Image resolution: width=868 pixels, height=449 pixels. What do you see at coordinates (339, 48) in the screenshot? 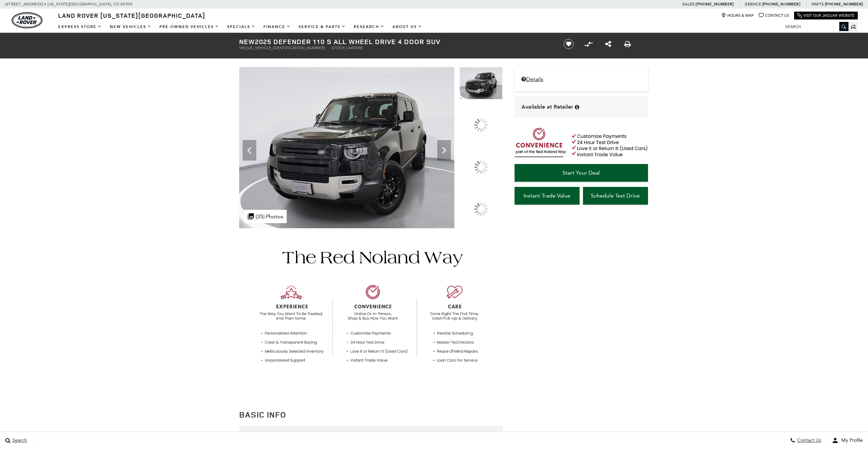
I see `span: Stock:` at bounding box center [339, 48].